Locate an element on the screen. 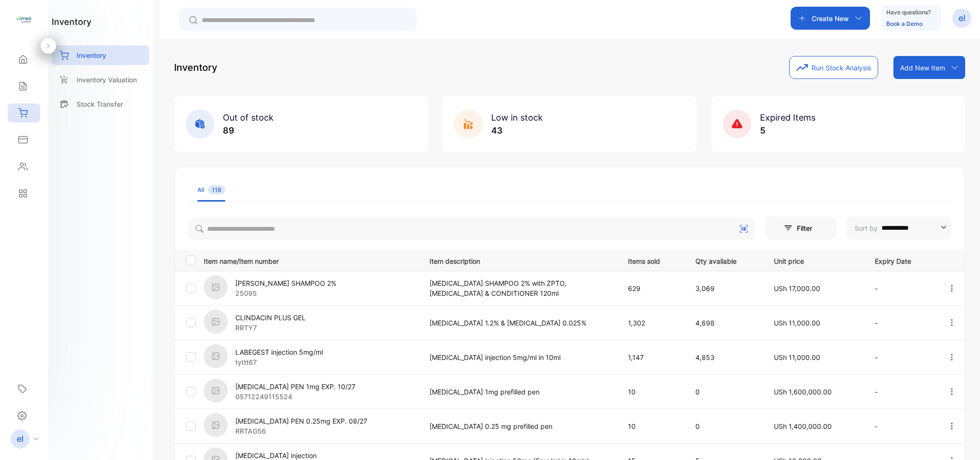  p: Create New is located at coordinates (830, 18).